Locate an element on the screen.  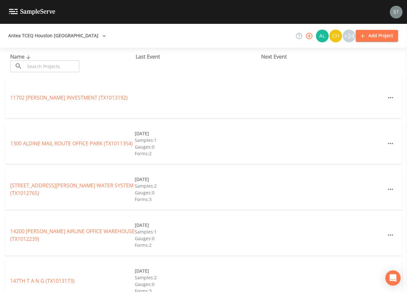
div: Open Intercom Messenger is located at coordinates (393, 278).